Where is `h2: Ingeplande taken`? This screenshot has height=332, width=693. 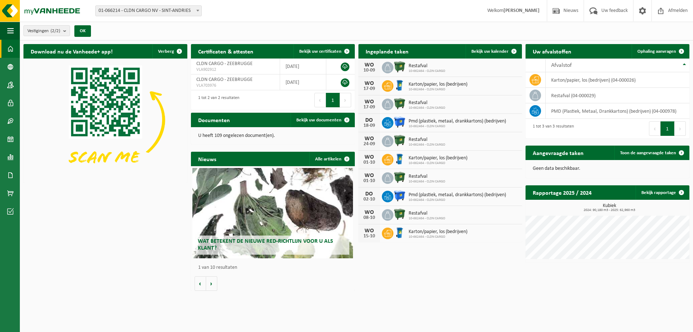
h2: Ingeplande taken is located at coordinates (387, 51).